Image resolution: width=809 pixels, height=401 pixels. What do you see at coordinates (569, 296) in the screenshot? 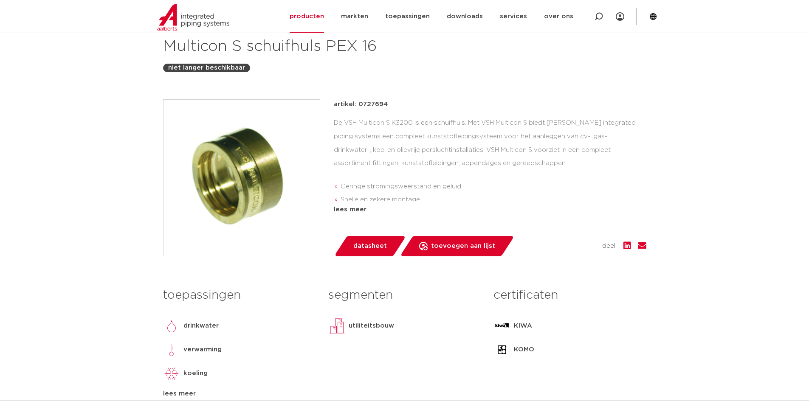
I see `h3: certificaten` at bounding box center [569, 296].